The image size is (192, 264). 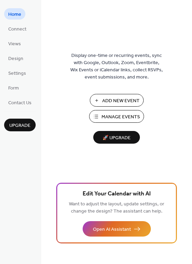 What do you see at coordinates (116, 66) in the screenshot?
I see `span: Display one-time or recurring events, sync with Google, Outlook, Zoom, Eventbrite, Wix Events or ...` at bounding box center [116, 66].